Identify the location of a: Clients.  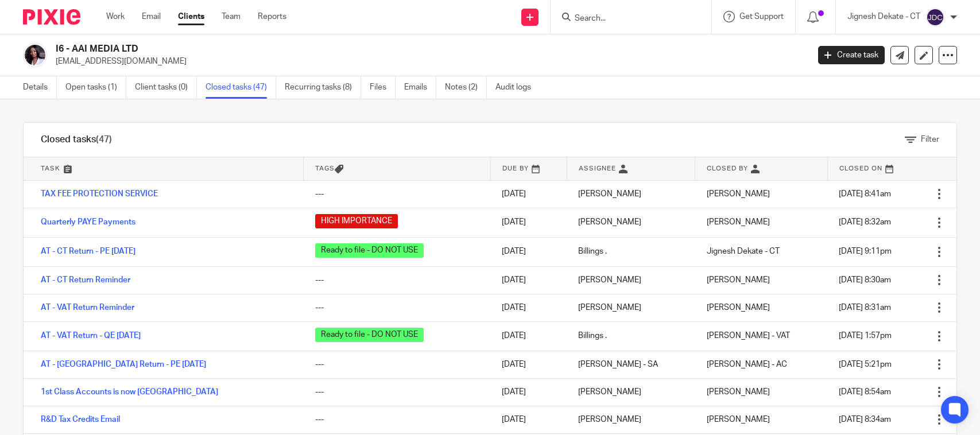
(191, 17).